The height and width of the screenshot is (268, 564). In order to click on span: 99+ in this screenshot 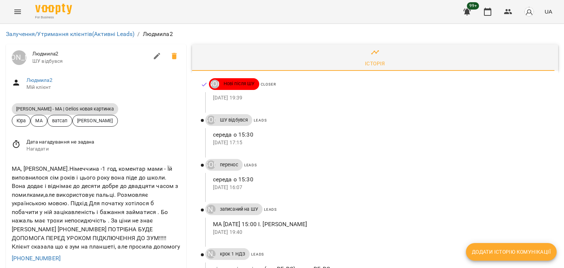, I will do `click(473, 6)`.